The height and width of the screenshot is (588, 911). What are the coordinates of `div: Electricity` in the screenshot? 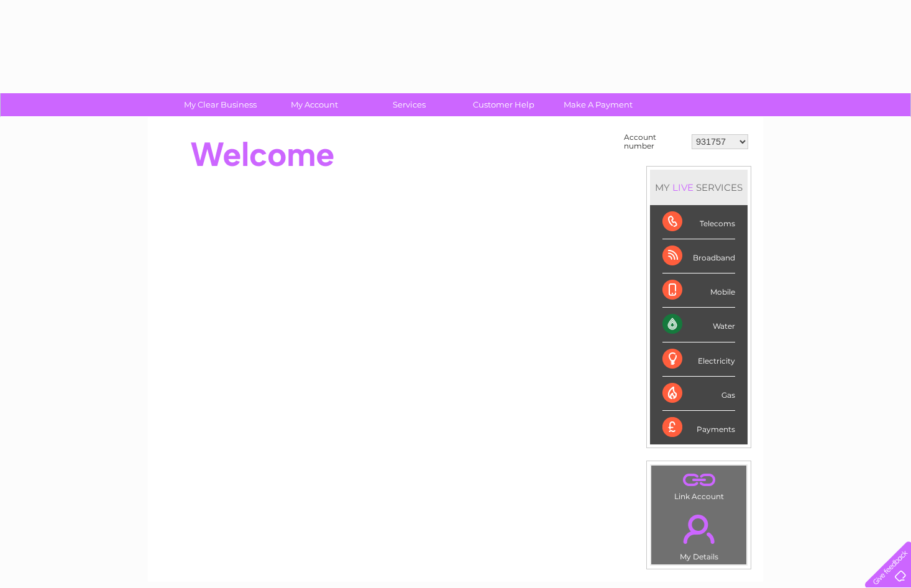 It's located at (699, 360).